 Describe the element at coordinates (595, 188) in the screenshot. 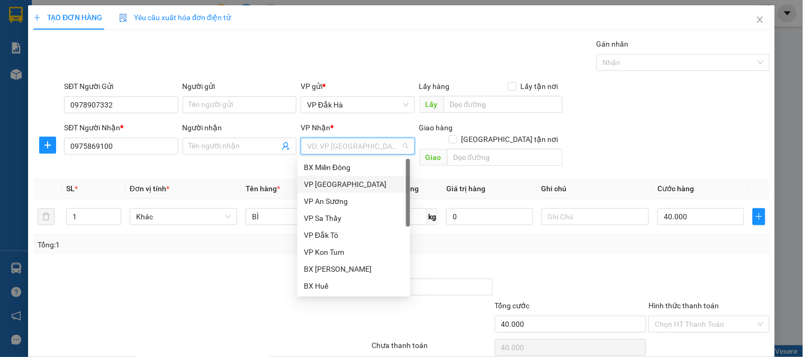

I see `th: Ghi chú` at that location.